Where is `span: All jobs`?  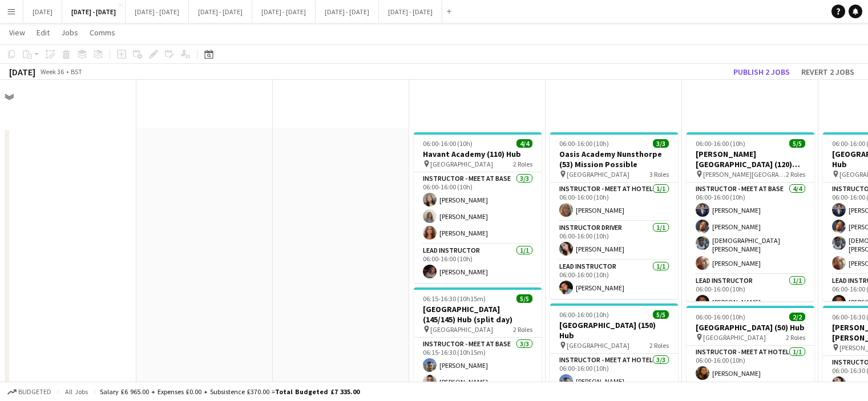
span: All jobs is located at coordinates (76, 391).